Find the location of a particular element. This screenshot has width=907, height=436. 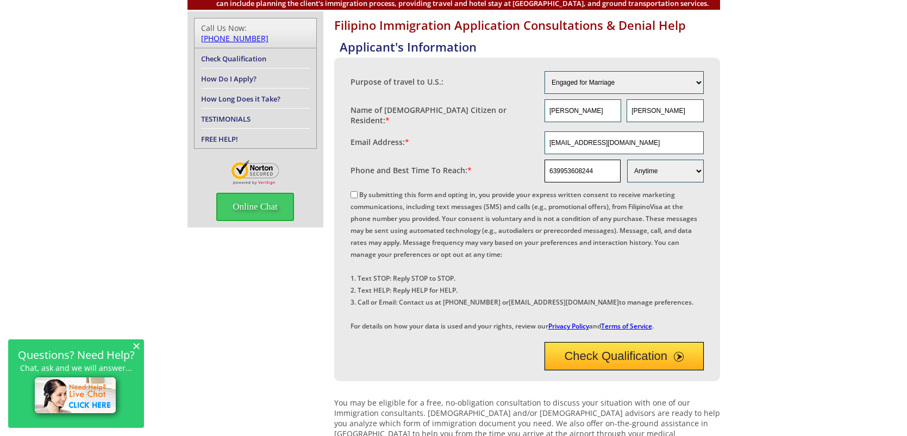

label: Purpose of travel to U.S.: is located at coordinates (397, 82).